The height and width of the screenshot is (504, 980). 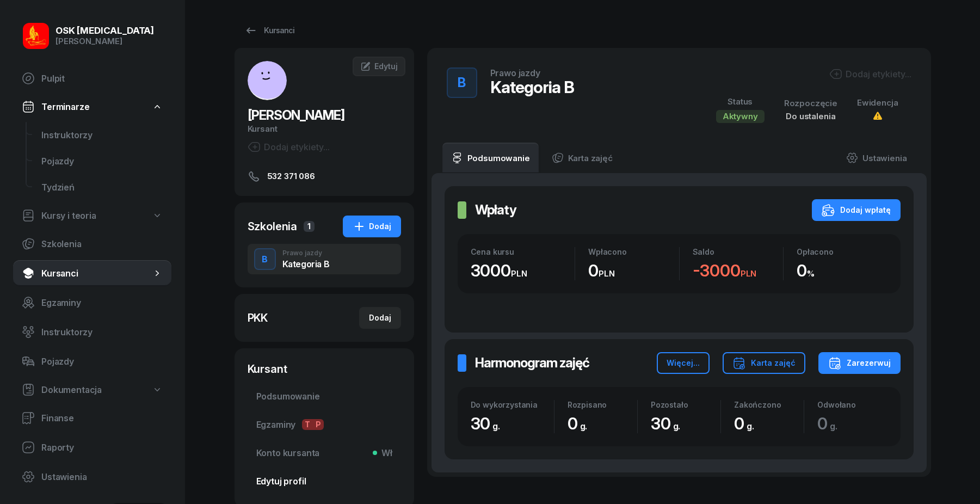 I want to click on a: Pulpit, so click(x=92, y=78).